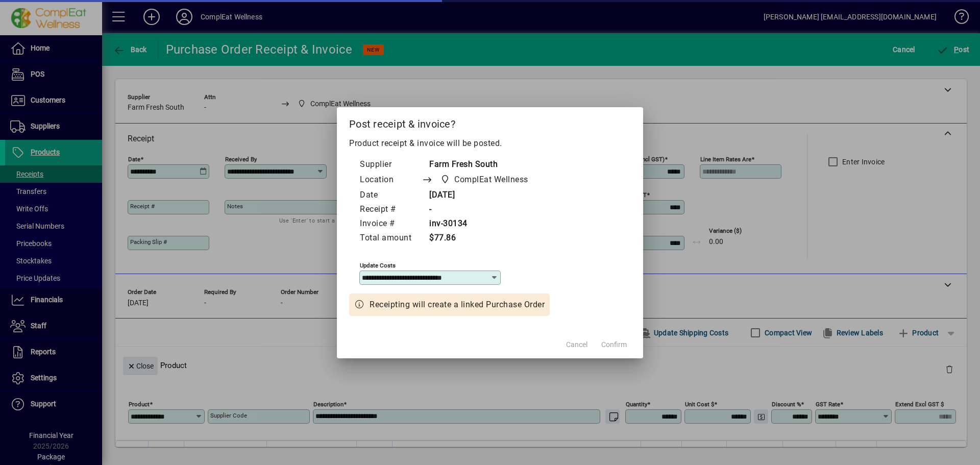 The image size is (980, 465). I want to click on td: Invoice #, so click(391, 224).